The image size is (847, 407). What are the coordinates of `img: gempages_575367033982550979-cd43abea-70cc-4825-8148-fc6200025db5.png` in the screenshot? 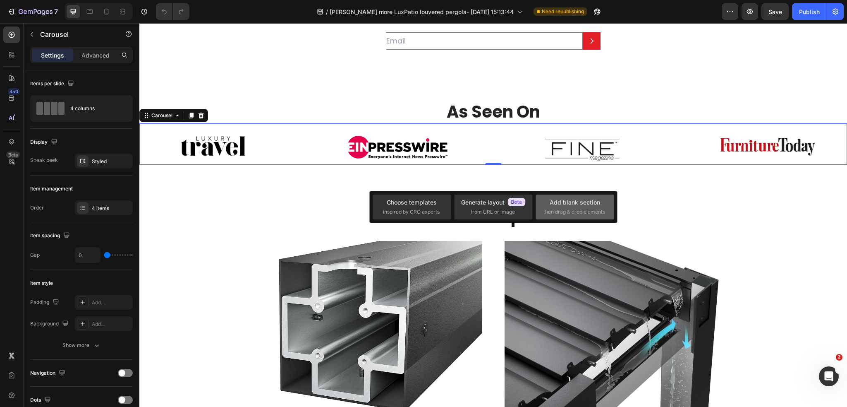 It's located at (443, 126).